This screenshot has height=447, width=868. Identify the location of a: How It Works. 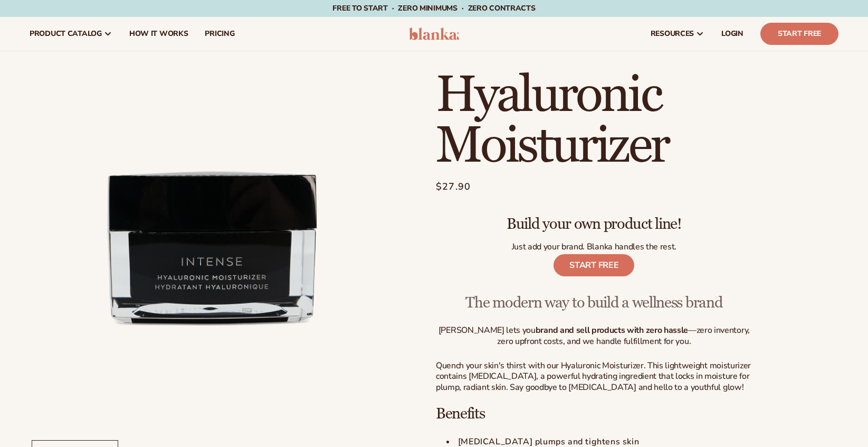
(159, 34).